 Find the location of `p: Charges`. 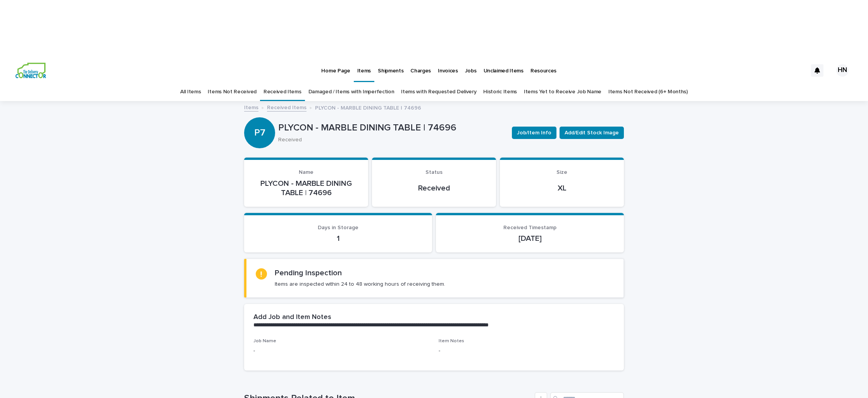

p: Charges is located at coordinates (420, 66).